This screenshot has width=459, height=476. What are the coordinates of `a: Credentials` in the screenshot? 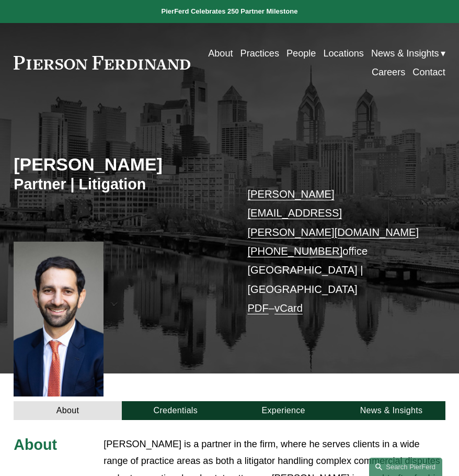 It's located at (176, 410).